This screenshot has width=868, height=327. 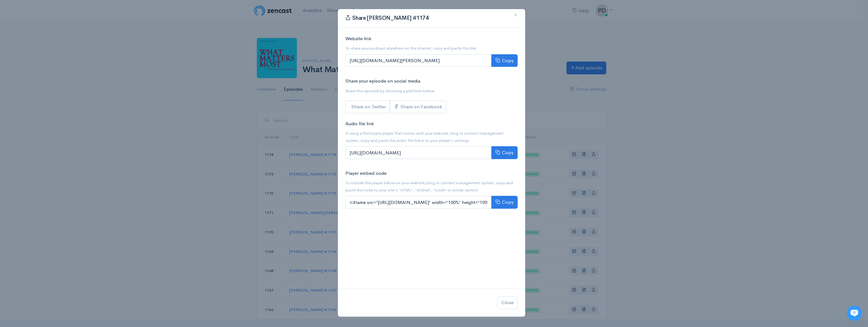 What do you see at coordinates (418, 106) in the screenshot?
I see `a: Share on Facebook` at bounding box center [418, 106].